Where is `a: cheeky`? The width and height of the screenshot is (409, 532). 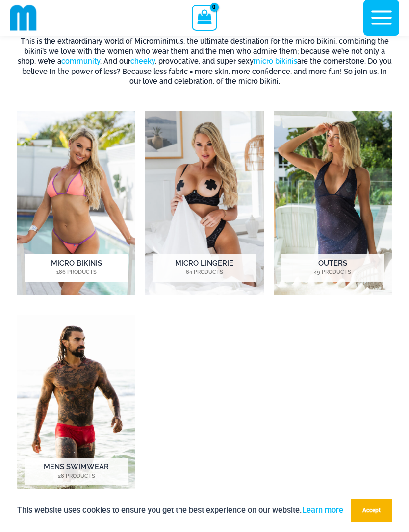
a: cheeky is located at coordinates (143, 61).